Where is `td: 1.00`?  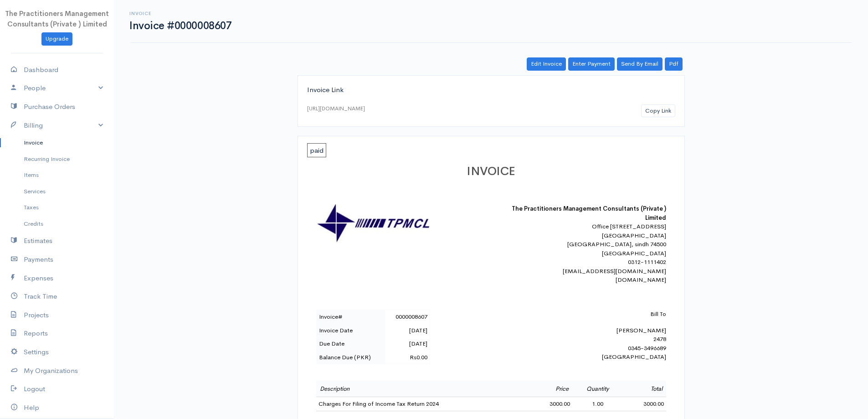 td: 1.00 is located at coordinates (597, 404).